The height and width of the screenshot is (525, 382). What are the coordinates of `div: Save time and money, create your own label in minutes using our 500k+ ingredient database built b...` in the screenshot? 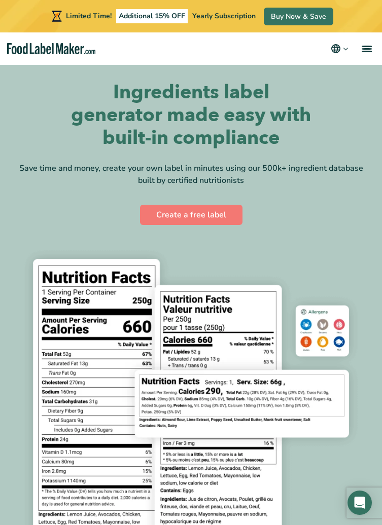 It's located at (191, 174).